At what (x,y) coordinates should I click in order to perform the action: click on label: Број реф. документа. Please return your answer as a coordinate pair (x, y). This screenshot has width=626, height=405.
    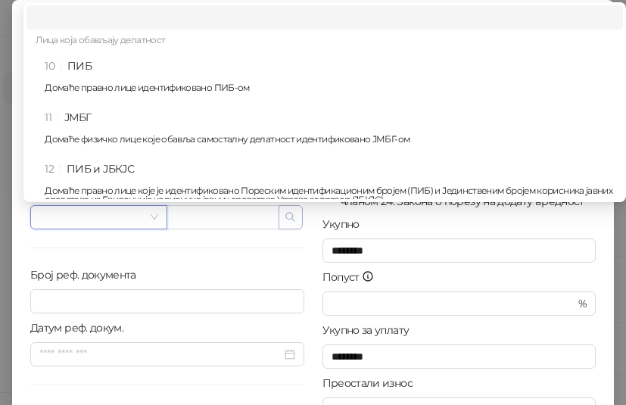
    Looking at the image, I should click on (88, 275).